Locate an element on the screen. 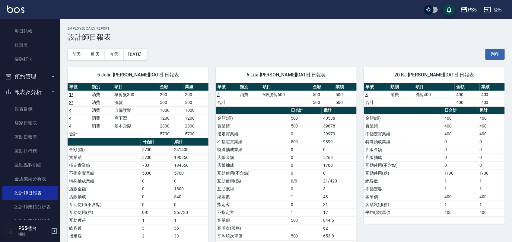 Image resolution: width=512 pixels, height=242 pixels. td: 241400 is located at coordinates (190, 149).